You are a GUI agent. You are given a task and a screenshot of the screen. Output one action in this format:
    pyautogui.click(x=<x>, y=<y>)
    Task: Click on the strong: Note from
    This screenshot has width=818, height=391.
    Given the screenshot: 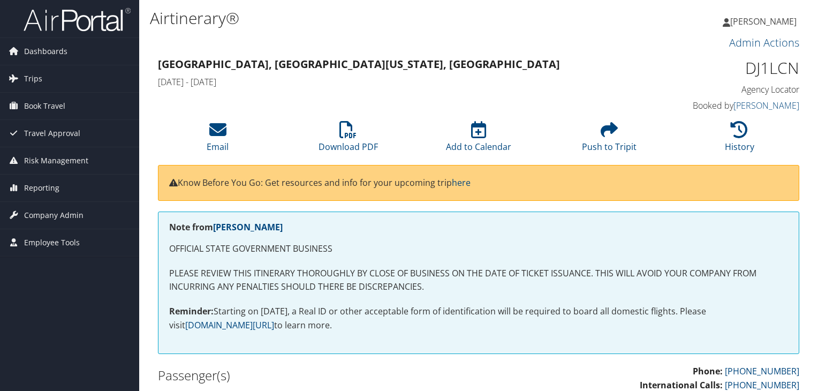 What is the action you would take?
    pyautogui.click(x=226, y=227)
    